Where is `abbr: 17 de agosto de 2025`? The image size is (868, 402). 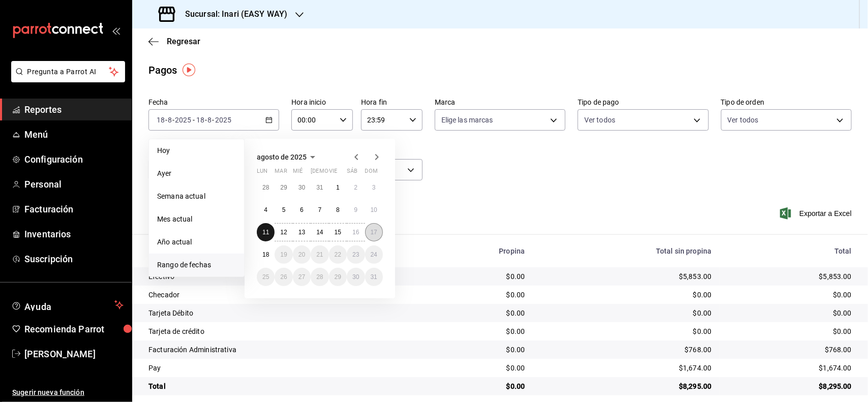 abbr: 17 de agosto de 2025 is located at coordinates (374, 232).